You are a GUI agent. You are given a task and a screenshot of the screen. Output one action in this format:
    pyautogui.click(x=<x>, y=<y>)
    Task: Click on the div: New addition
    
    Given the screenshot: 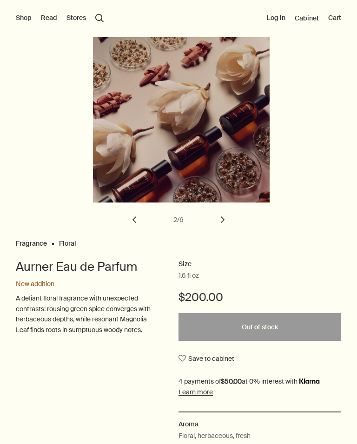 What is the action you would take?
    pyautogui.click(x=88, y=284)
    